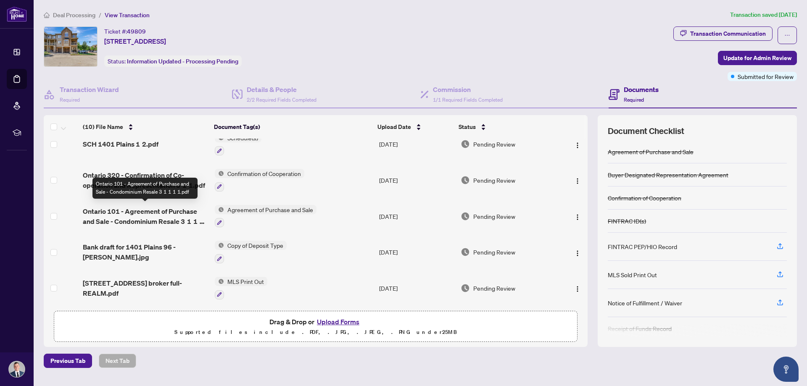  What do you see at coordinates (338, 322) in the screenshot?
I see `button: Upload Forms` at bounding box center [338, 322].